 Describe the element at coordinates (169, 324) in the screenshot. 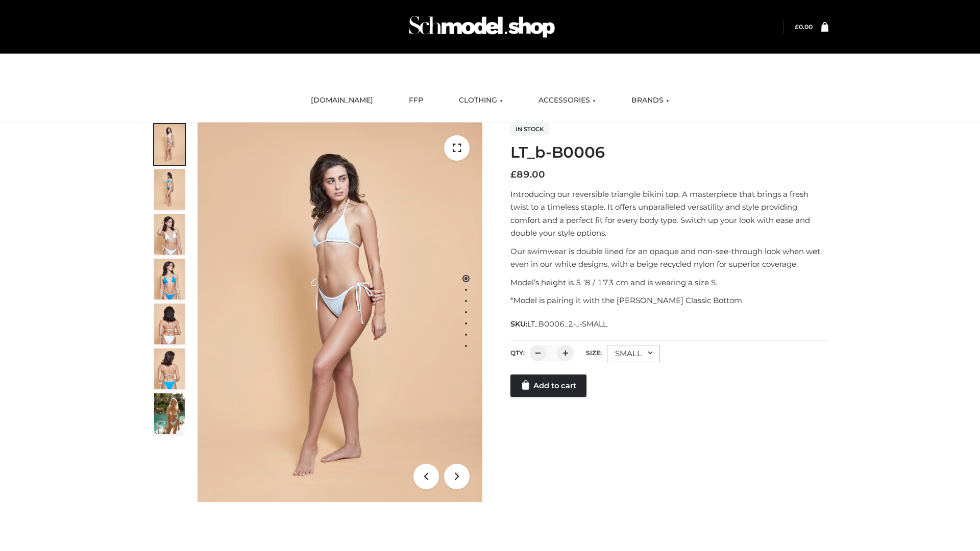

I see `img: ArielClassicBikiniTop_CloudNine_AzureSky_OW114ECO_7-scaled.jpg` at that location.